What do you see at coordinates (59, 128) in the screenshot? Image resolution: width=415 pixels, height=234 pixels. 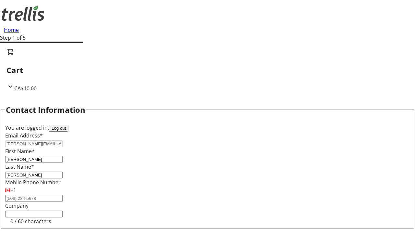 I see `button: Log out` at bounding box center [59, 128].